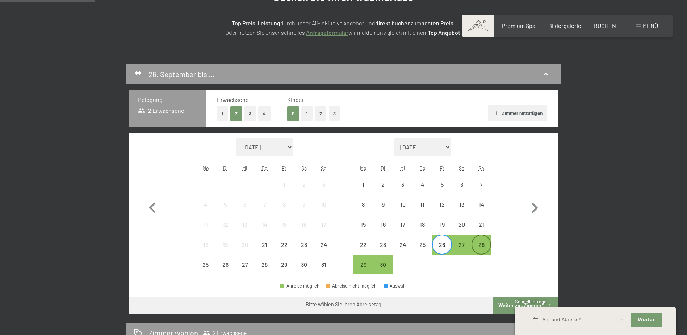 The width and height of the screenshot is (687, 335). What do you see at coordinates (462, 244) in the screenshot?
I see `div: Sat Sep 27 2025` at bounding box center [462, 244].